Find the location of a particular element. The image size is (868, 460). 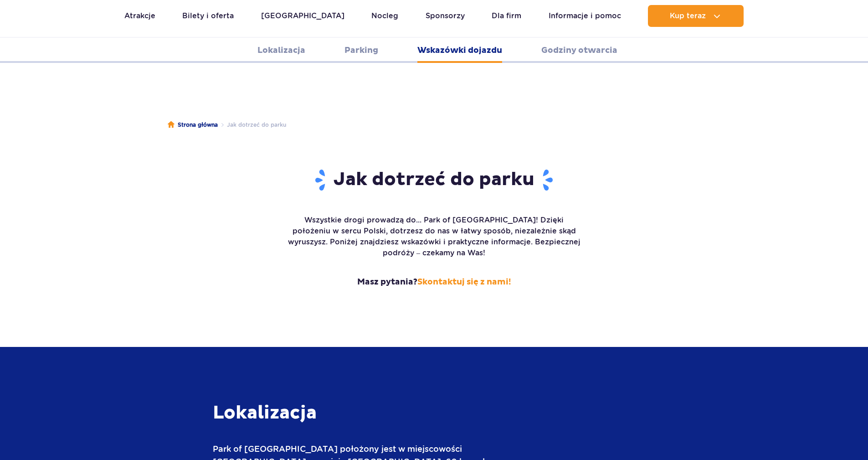

a: Nocleg is located at coordinates (384, 16).